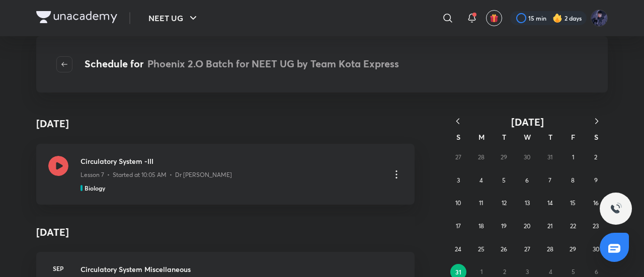 The height and width of the screenshot is (277, 644). I want to click on abbr: Sunday, so click(458, 137).